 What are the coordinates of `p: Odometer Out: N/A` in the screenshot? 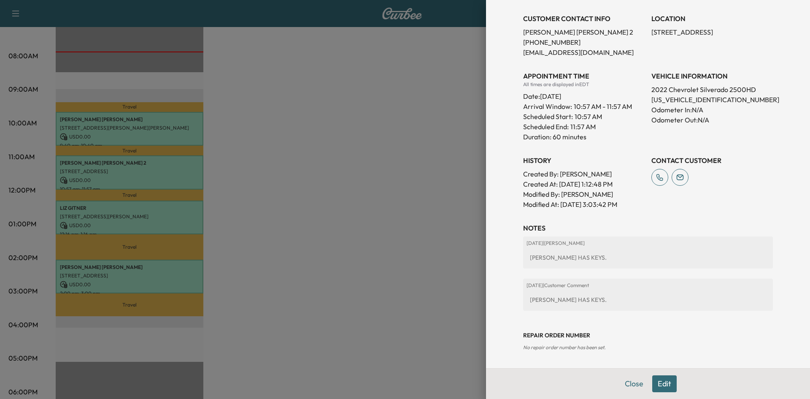 It's located at (712, 120).